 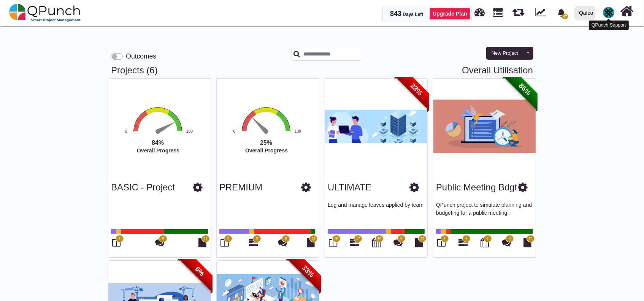 What do you see at coordinates (166, 127) in the screenshot?
I see `path: 84 %. Speed.` at bounding box center [166, 127].